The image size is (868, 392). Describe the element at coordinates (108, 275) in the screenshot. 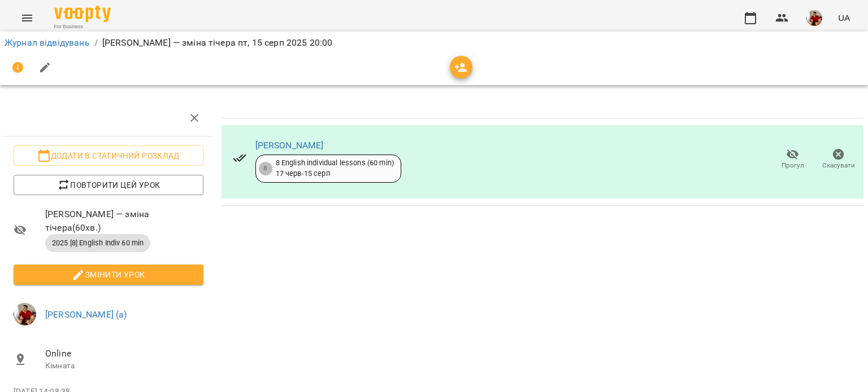

I see `span: Змінити урок` at that location.